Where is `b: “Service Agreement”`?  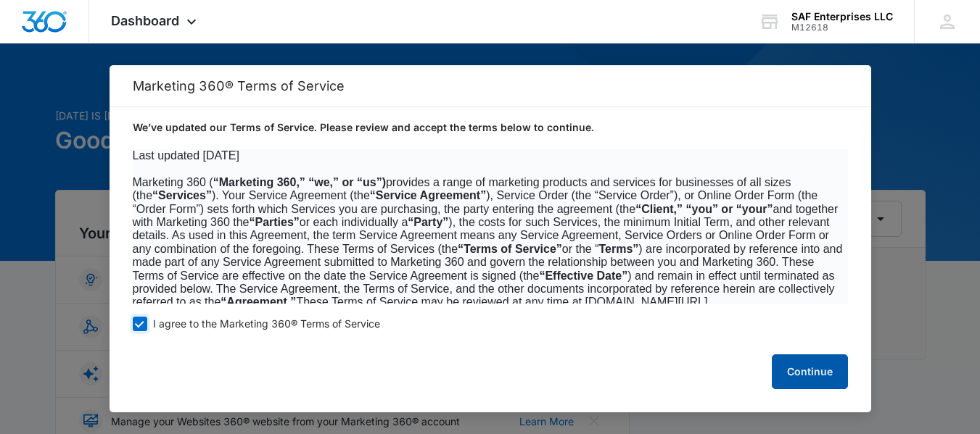 b: “Service Agreement” is located at coordinates (428, 195).